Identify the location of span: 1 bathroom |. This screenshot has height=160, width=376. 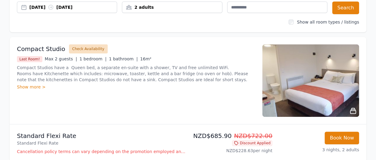
(123, 59).